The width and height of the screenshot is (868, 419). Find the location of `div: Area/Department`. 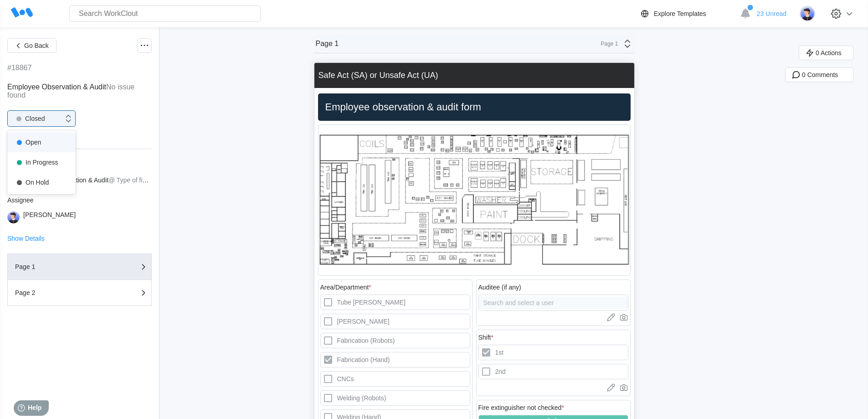

div: Area/Department is located at coordinates (346, 287).